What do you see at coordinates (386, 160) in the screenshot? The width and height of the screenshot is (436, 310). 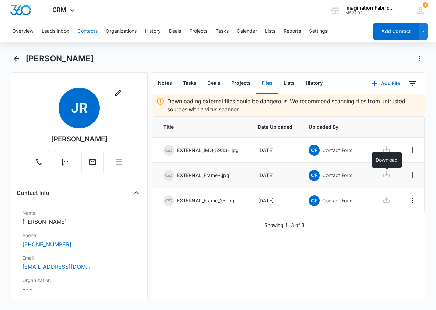 I see `div: Download` at bounding box center [386, 160].